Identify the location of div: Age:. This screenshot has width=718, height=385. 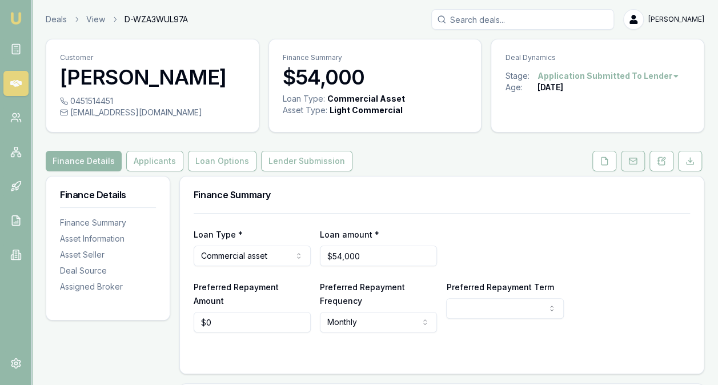
(521, 87).